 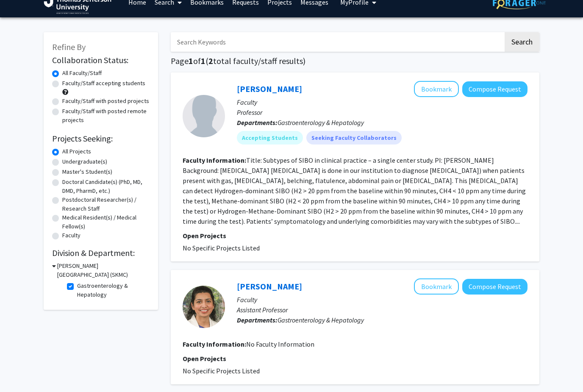 I want to click on p: Professor, so click(x=382, y=112).